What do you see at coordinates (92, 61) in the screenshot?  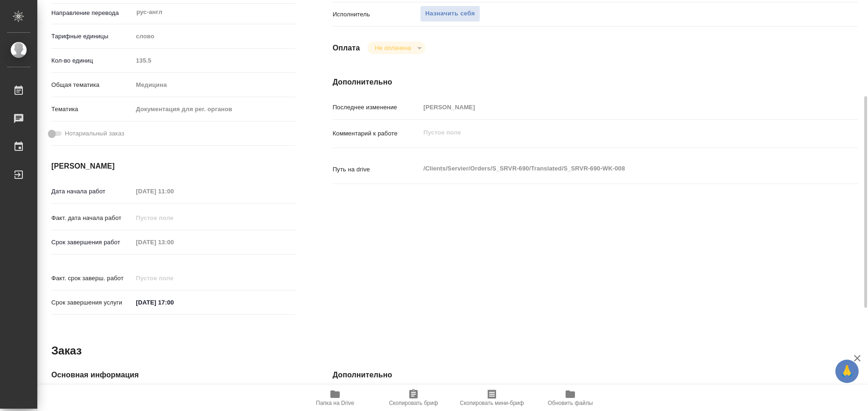 I see `p: Кол-во единиц` at bounding box center [92, 61].